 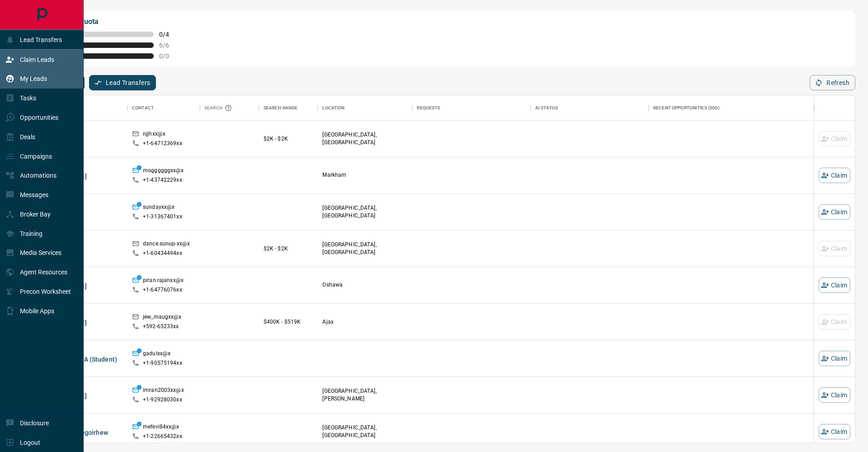 I want to click on p: +1- 31367401xx, so click(x=162, y=217).